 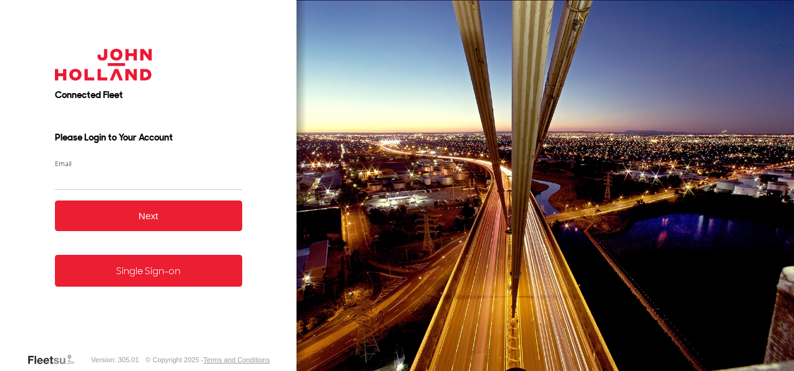 I want to click on div: © Copyright 2025 -, so click(x=207, y=359).